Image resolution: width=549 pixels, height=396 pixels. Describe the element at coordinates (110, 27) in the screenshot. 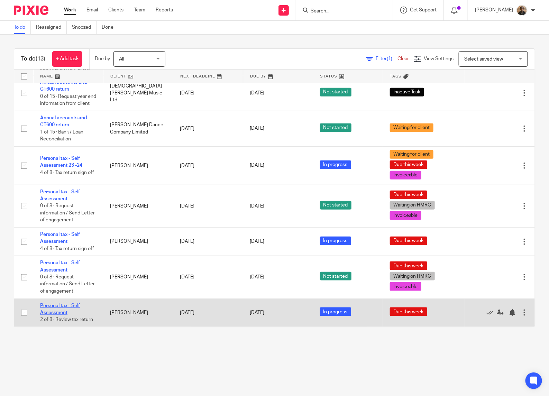

I see `a: Done` at that location.